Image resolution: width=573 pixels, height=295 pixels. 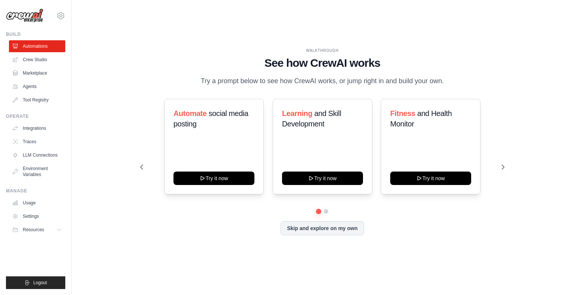 I want to click on h1: See how CrewAI works, so click(x=322, y=63).